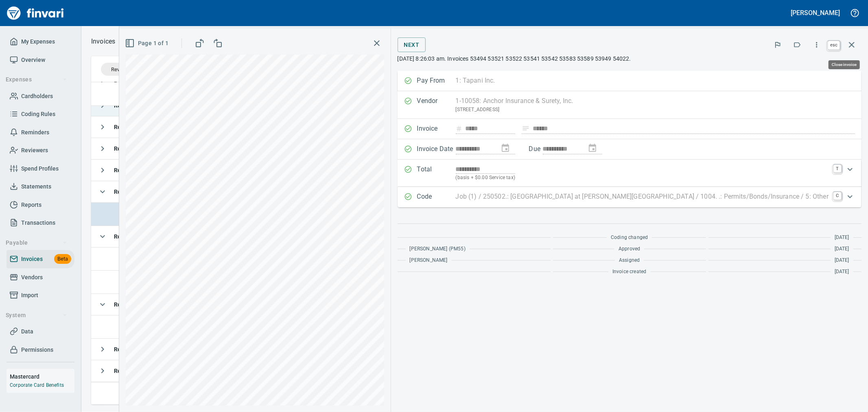 The image size is (868, 412). I want to click on button: More, so click(817, 45).